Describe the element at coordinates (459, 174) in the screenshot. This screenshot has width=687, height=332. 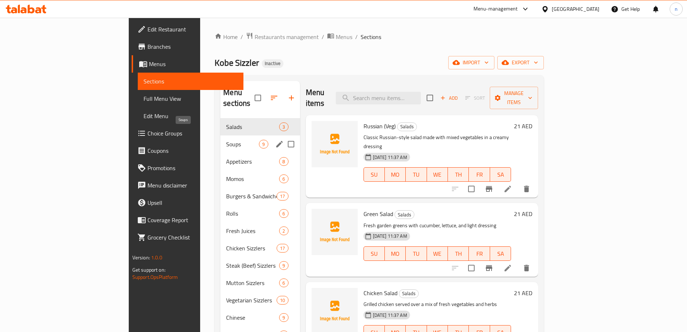
I see `span: TH` at that location.